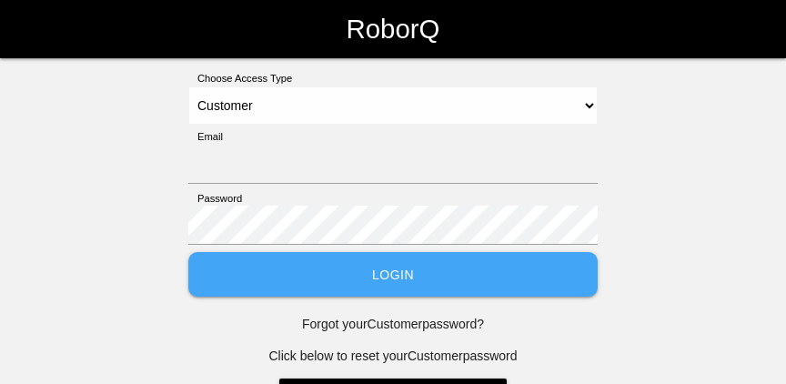 The height and width of the screenshot is (384, 786). What do you see at coordinates (240, 78) in the screenshot?
I see `label: Choose Access Type` at bounding box center [240, 78].